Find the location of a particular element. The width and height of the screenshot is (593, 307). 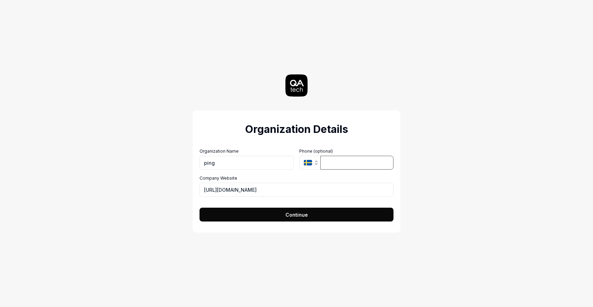

label: Phone (optional) is located at coordinates (346, 151).